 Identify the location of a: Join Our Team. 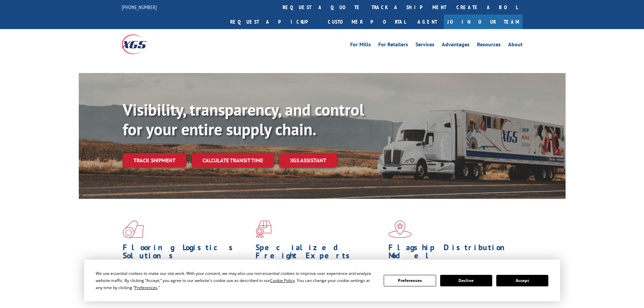
(483, 22).